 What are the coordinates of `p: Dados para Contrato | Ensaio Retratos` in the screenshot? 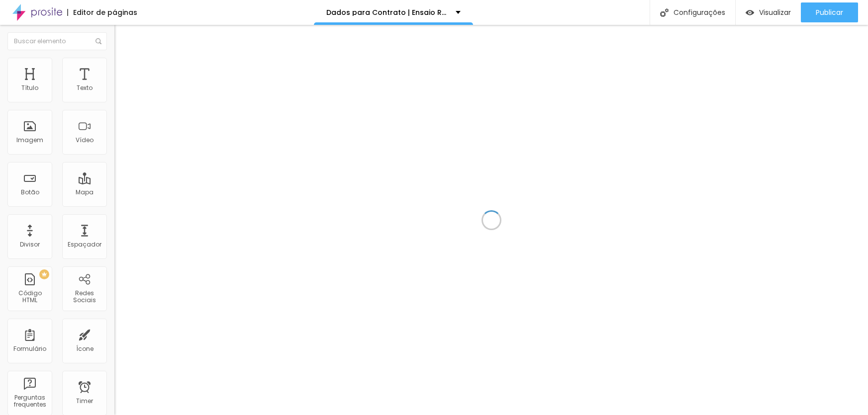 It's located at (387, 12).